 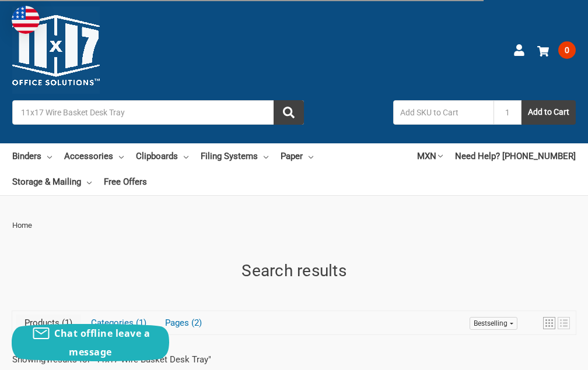 What do you see at coordinates (126, 182) in the screenshot?
I see `a: Free Offers` at bounding box center [126, 182].